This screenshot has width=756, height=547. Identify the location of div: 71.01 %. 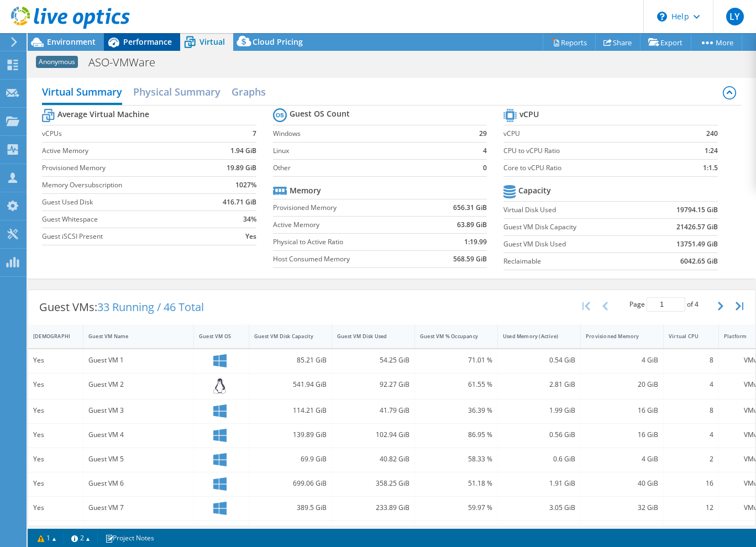
(456, 361).